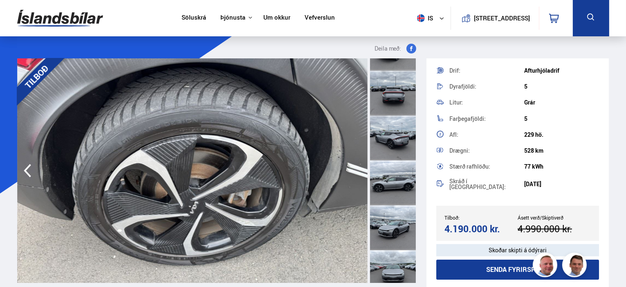 Image resolution: width=626 pixels, height=287 pixels. What do you see at coordinates (561, 103) in the screenshot?
I see `div: Grár` at bounding box center [561, 103].